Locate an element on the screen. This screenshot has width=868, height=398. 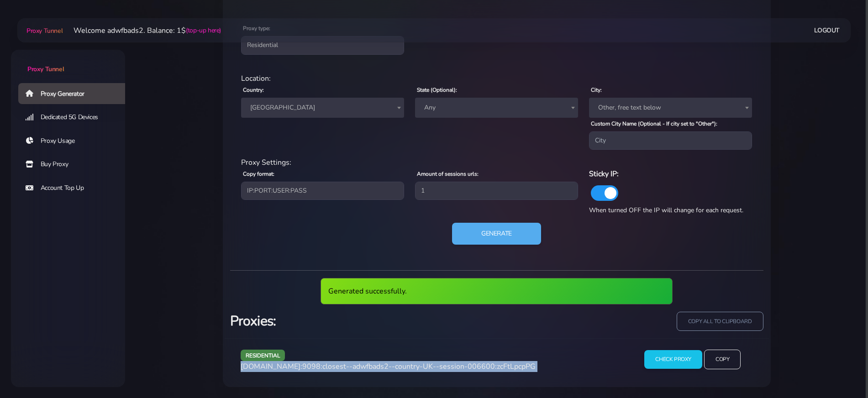
span: residential is located at coordinates (263, 355).